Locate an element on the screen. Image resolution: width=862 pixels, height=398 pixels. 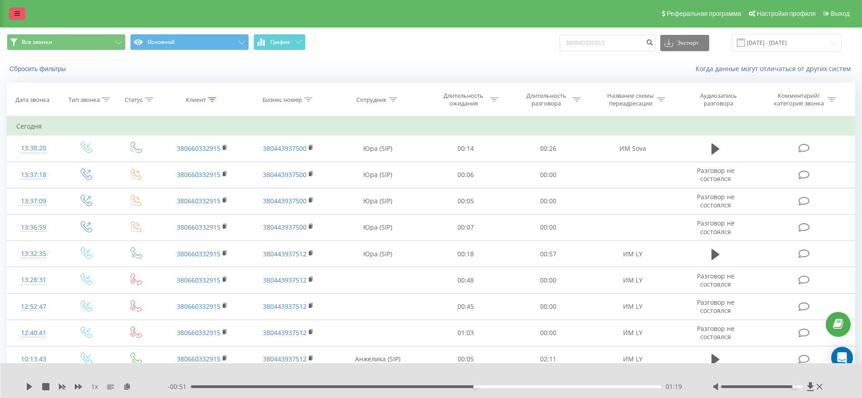
button: Основной is located at coordinates (189, 42).